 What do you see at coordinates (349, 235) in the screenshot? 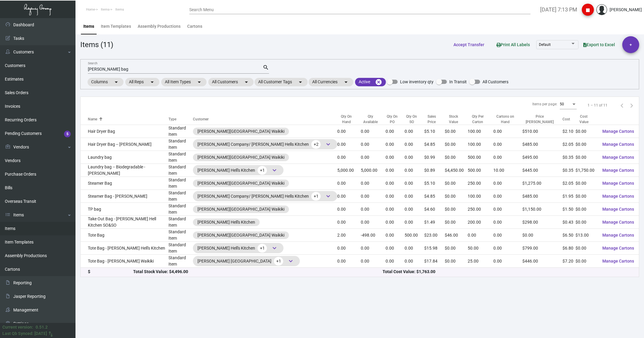
I see `td: 2.00` at bounding box center [349, 235].